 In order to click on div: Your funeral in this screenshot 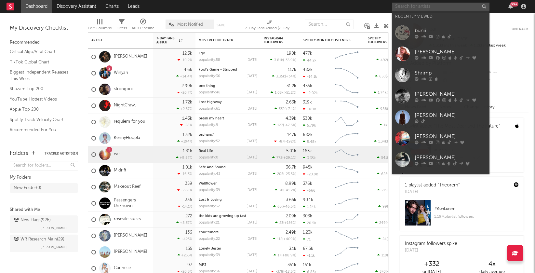, I will do `click(228, 232)`.